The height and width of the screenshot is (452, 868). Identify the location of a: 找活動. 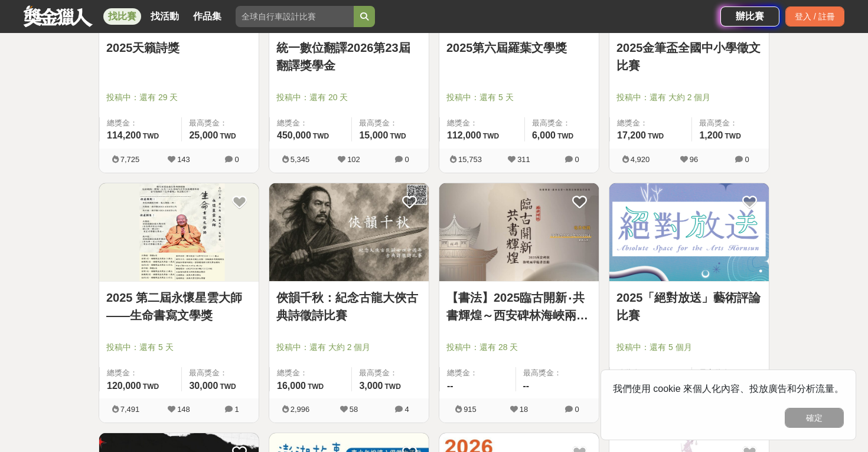
(165, 17).